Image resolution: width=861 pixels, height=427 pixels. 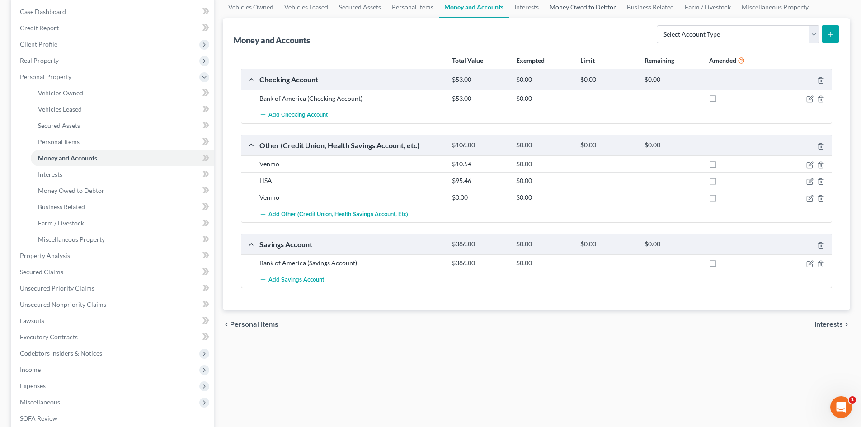 I want to click on div: HSA, so click(x=351, y=181).